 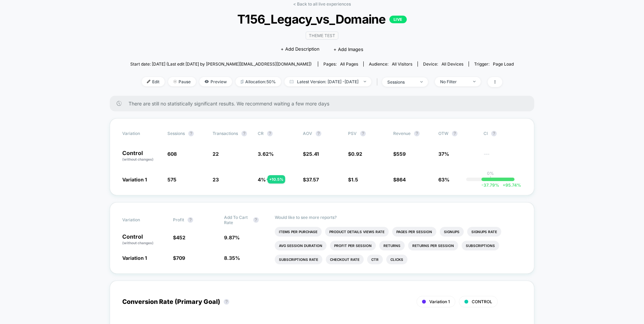 I want to click on li: Ctr, so click(x=375, y=259).